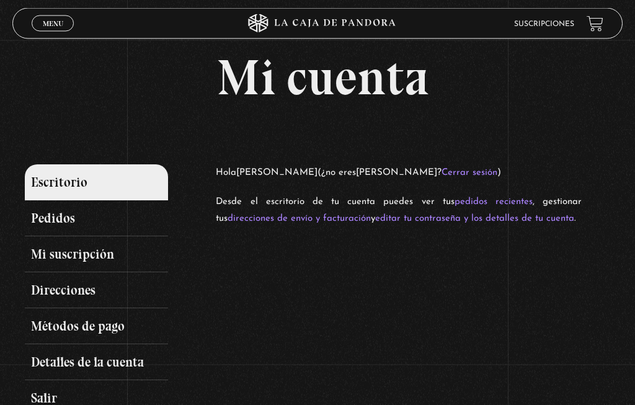 The width and height of the screenshot is (635, 405). Describe the element at coordinates (493, 202) in the screenshot. I see `a: pedidos recientes` at that location.